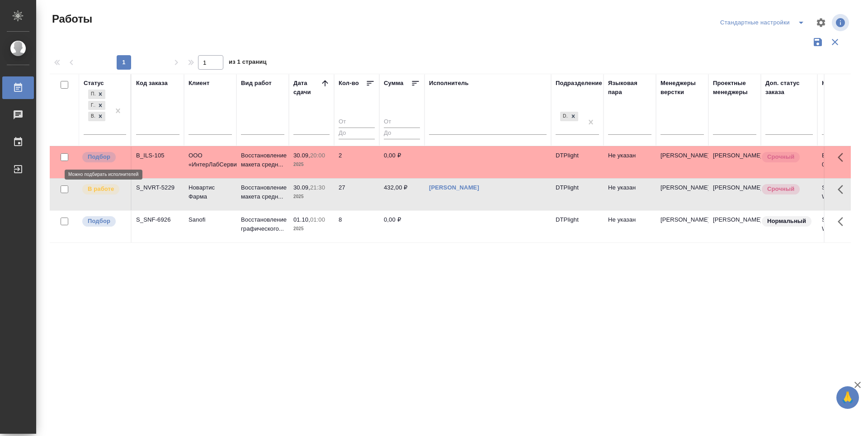 This screenshot has width=868, height=436. I want to click on td: 432,00 ₽, so click(401, 195).